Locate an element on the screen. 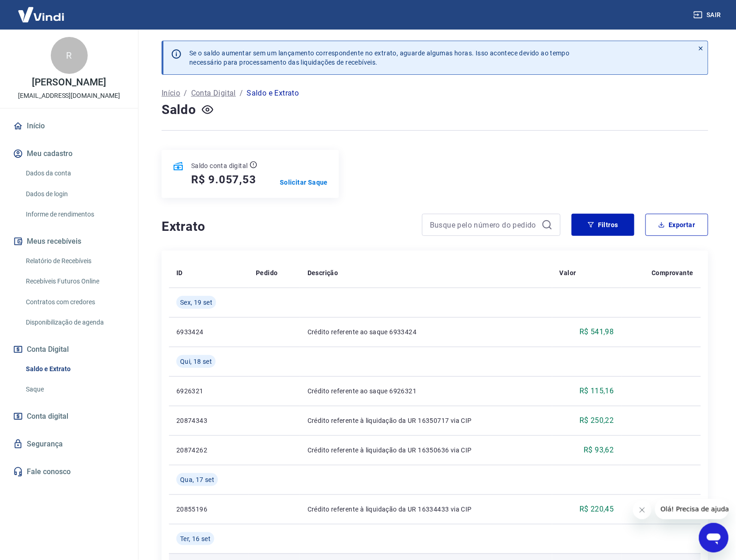  p: Pedido is located at coordinates (267, 273).